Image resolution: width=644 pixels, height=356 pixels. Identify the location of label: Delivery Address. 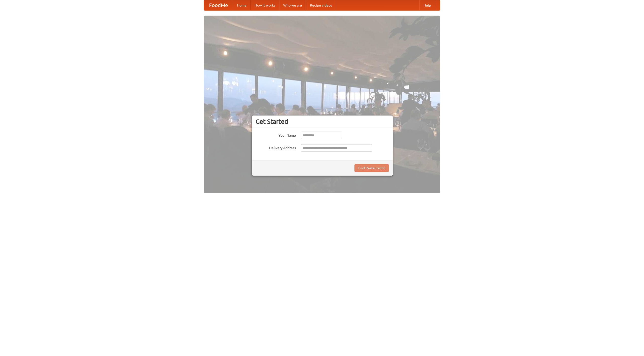
(276, 147).